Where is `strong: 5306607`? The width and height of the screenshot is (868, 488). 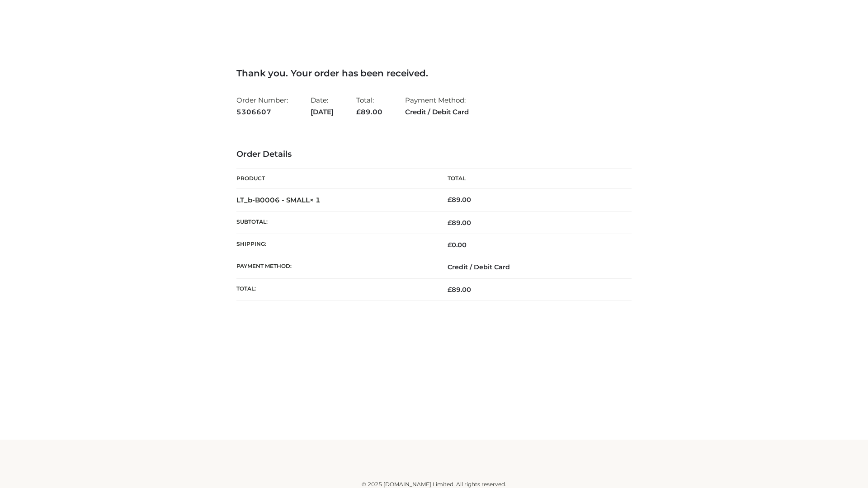
strong: 5306607 is located at coordinates (262, 112).